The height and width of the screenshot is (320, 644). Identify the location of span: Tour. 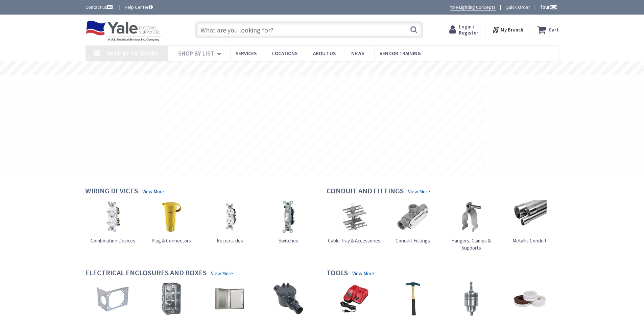
(548, 7).